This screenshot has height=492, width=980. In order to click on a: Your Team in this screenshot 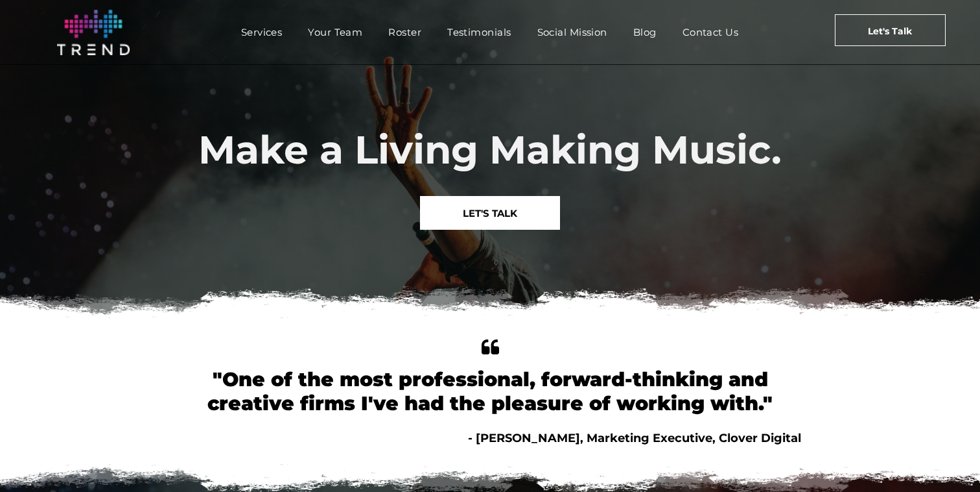, I will do `click(335, 32)`.